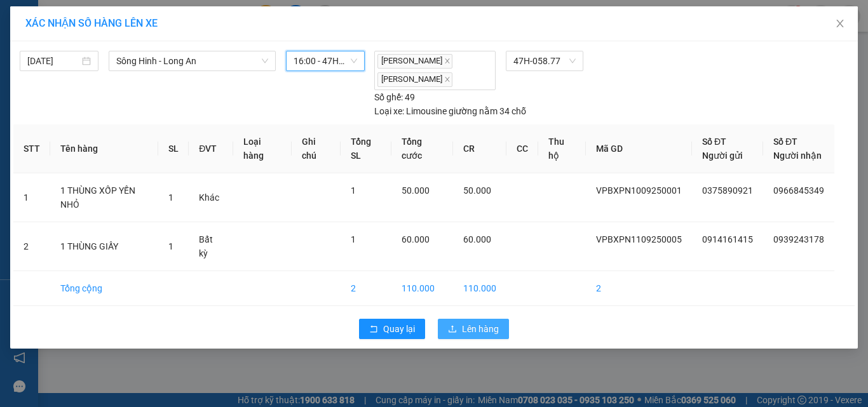  Describe the element at coordinates (840, 24) in the screenshot. I see `button: Close` at that location.